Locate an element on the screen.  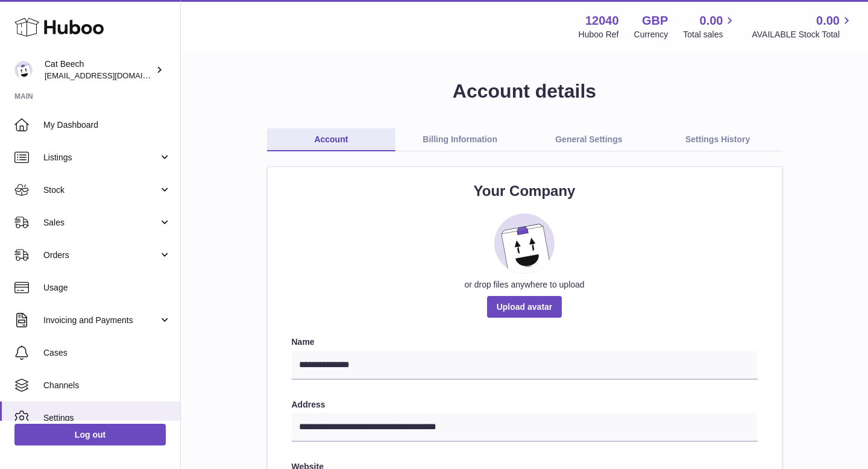
a: Billing Information is located at coordinates (459, 140).